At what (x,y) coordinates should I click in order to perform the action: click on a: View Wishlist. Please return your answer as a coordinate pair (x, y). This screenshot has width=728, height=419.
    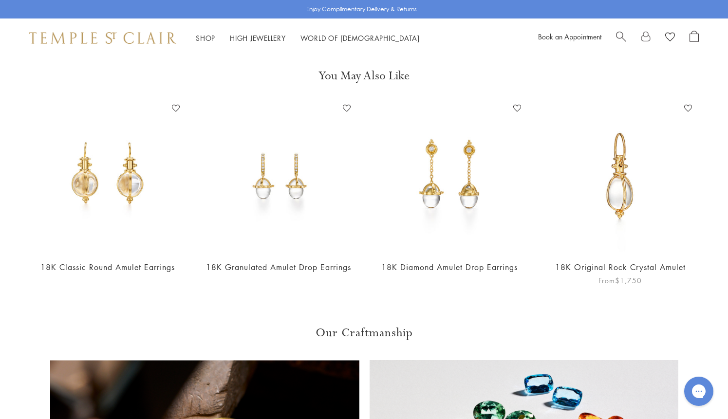
    Looking at the image, I should click on (670, 38).